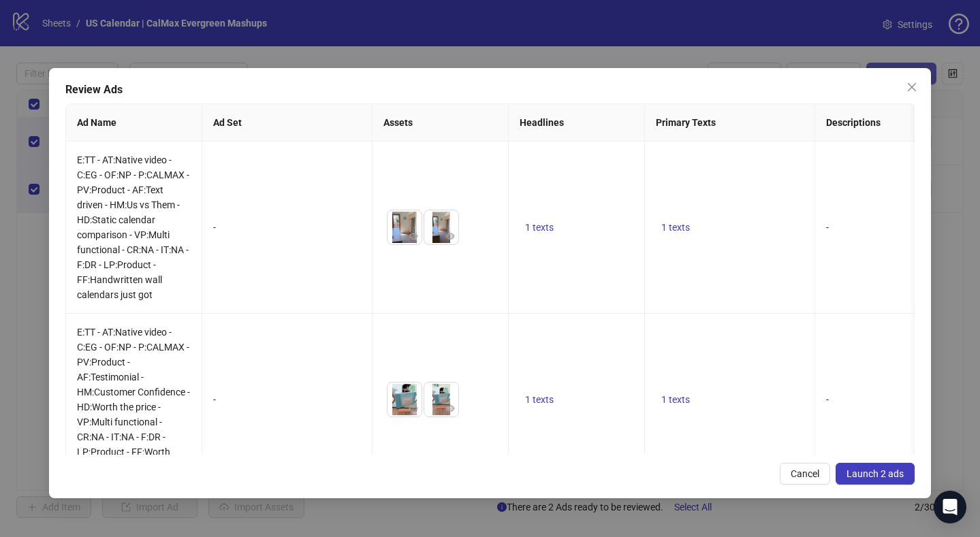 The width and height of the screenshot is (980, 537). I want to click on span: E:TT - AT:Native video - C:EG - OF:NP - P:CALMAX - PV:Product - AF:Text driven - HM:Us vs Them - ..., so click(133, 227).